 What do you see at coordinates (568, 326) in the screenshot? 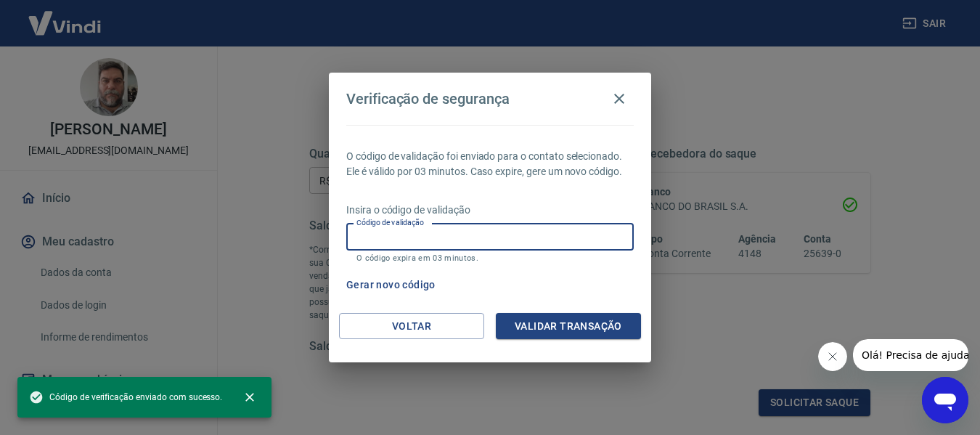
I see `button: Validar transação` at bounding box center [568, 326].